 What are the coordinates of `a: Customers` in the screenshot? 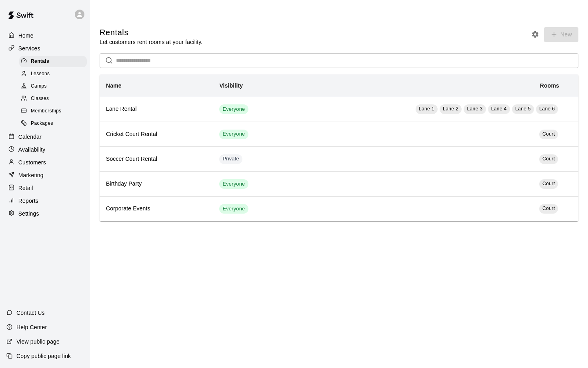 It's located at (45, 162).